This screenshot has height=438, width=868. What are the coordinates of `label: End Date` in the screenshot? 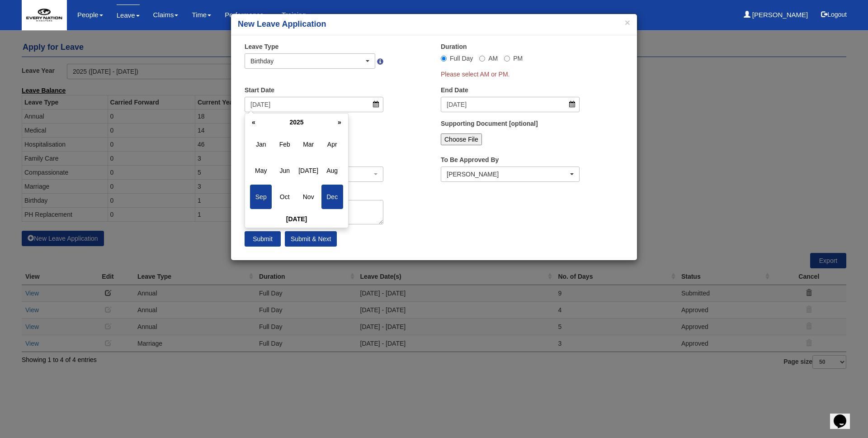 It's located at (454, 90).